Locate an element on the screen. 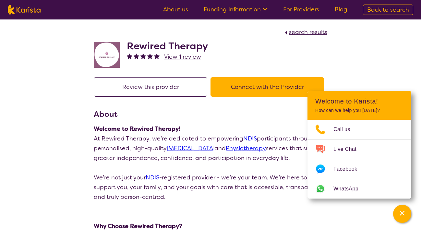 This screenshot has width=421, height=231. h2: Welcome to Karista! is located at coordinates (360, 101).